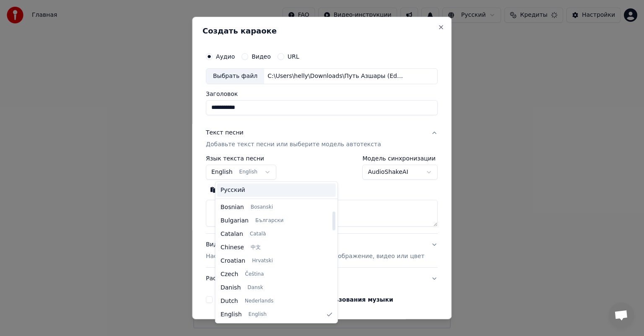 This screenshot has height=336, width=644. What do you see at coordinates (256, 248) in the screenshot?
I see `span: 中文` at bounding box center [256, 248].